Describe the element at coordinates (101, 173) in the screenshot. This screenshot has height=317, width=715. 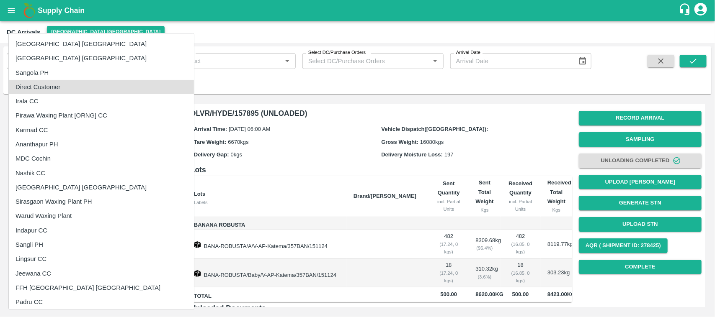
I see `li: Nashik CC` at that location.